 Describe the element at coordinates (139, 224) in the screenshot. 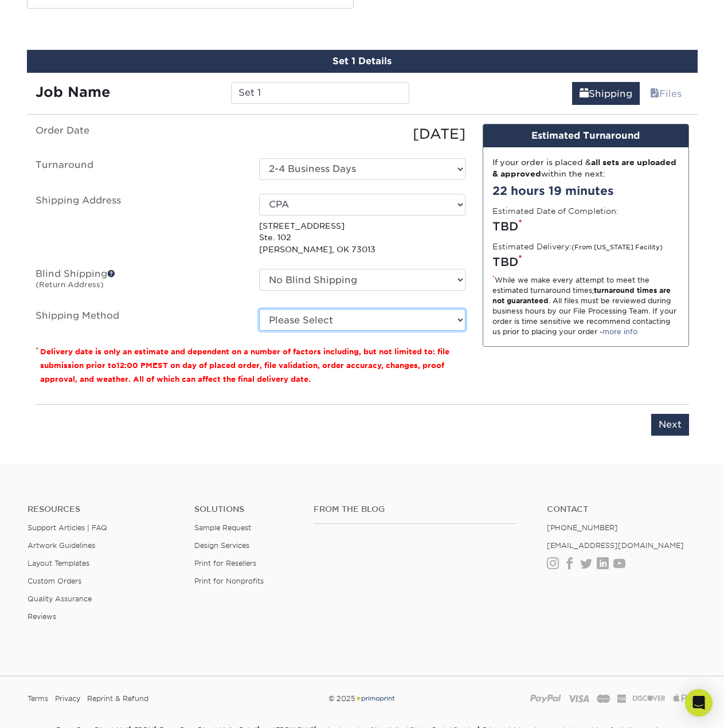

I see `label: Shipping Address` at that location.